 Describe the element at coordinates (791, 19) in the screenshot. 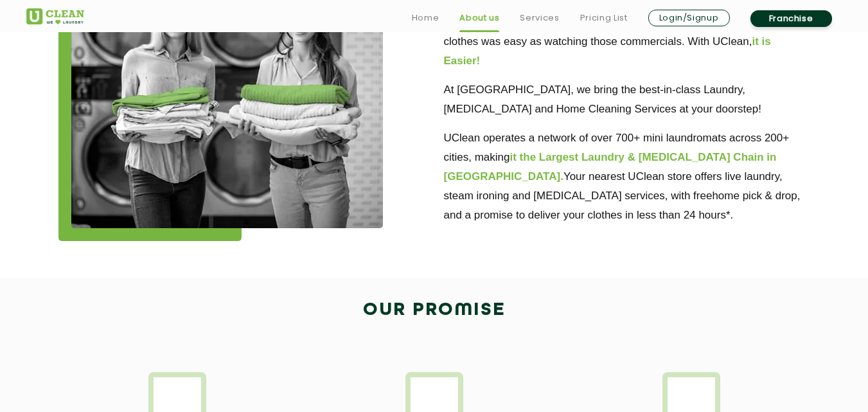

I see `a: Franchise` at that location.